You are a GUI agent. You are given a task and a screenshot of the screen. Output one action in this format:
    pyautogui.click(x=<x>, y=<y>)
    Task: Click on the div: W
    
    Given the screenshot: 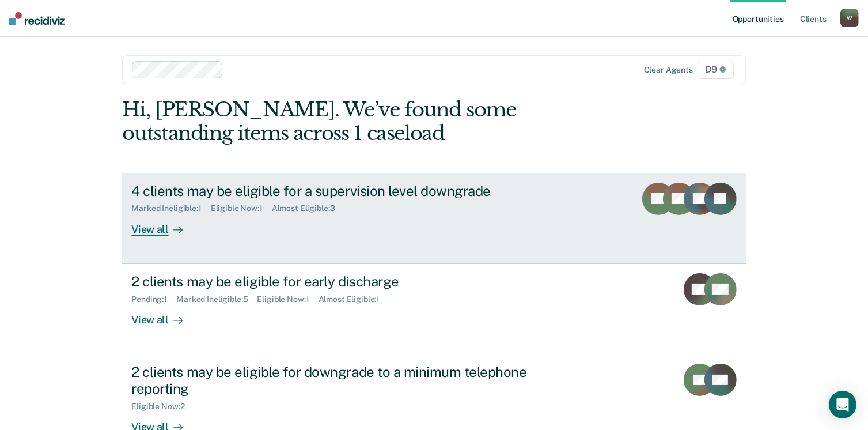 What is the action you would take?
    pyautogui.click(x=849, y=18)
    